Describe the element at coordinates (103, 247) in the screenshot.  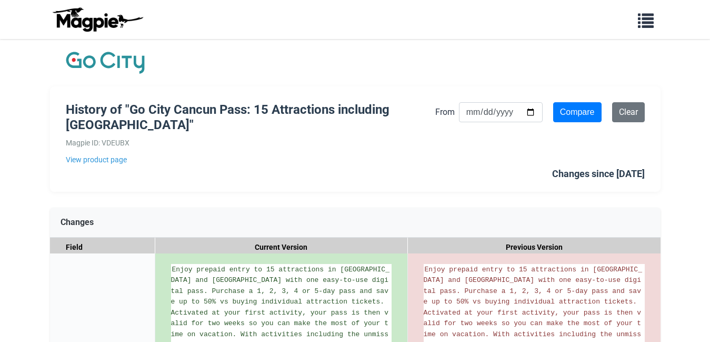
I see `div: Field` at that location.